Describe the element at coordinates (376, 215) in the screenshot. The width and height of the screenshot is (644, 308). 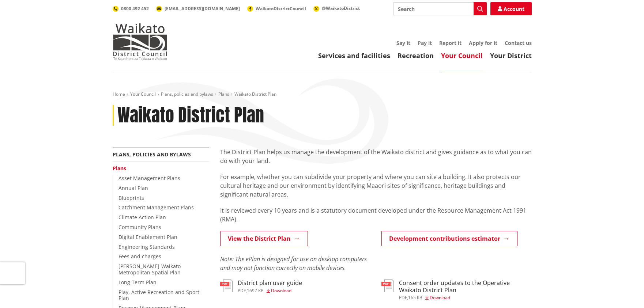
I see `p: It is reviewed every 10 years and is a statutory document developed under the Resource Management...` at that location.